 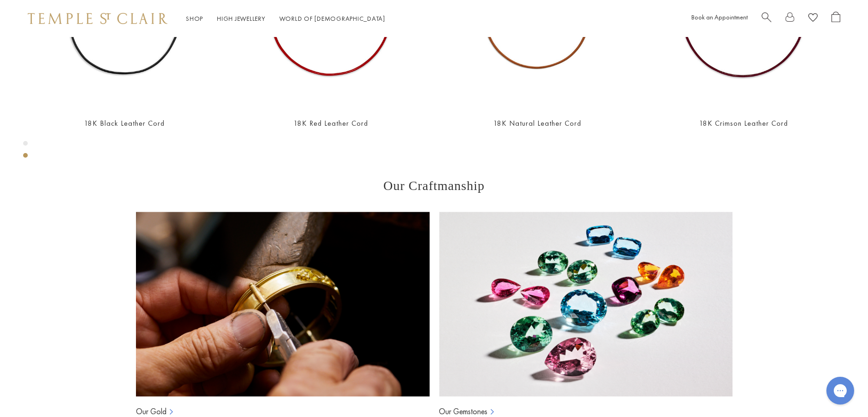 What do you see at coordinates (241, 19) in the screenshot?
I see `a: High JewelleryHigh Jewellery` at bounding box center [241, 19].